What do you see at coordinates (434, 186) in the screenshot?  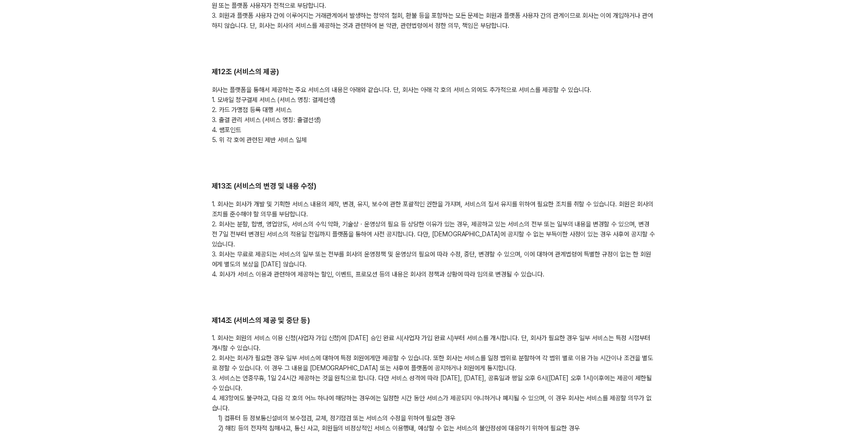 I see `h2: 제13조 (서비스의 변경 및 내용 수정)` at bounding box center [434, 186].